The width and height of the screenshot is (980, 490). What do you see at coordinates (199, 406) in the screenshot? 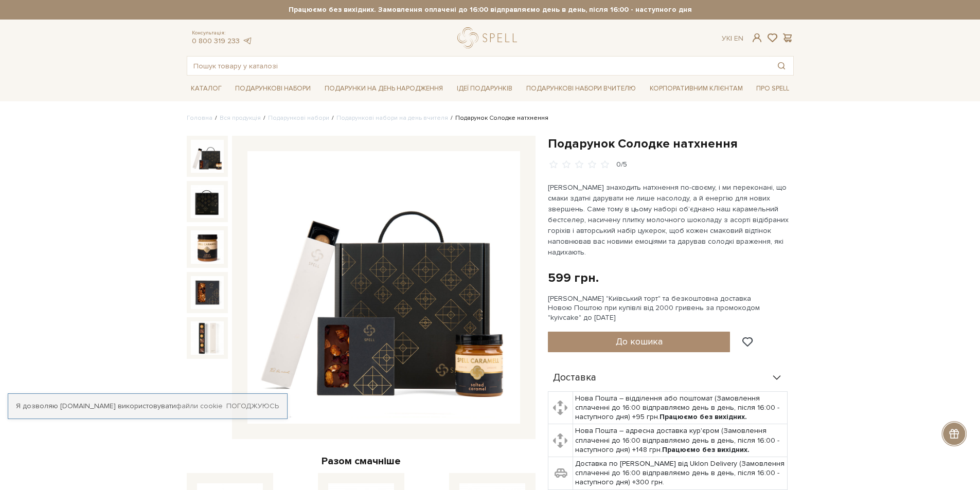
I see `a: файли cookie` at bounding box center [199, 406].